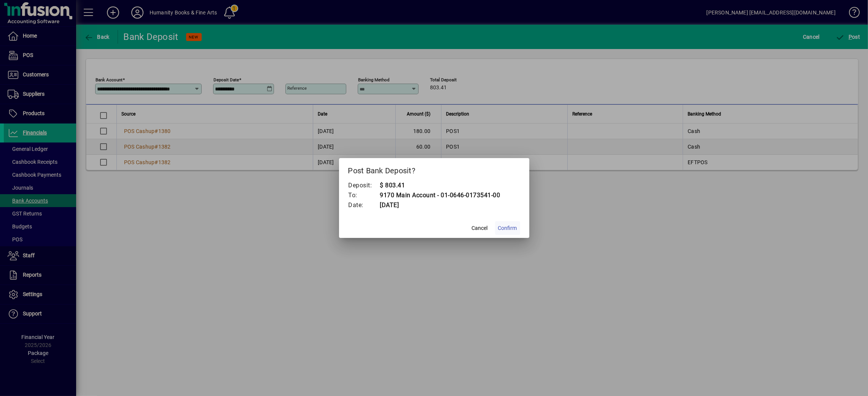 The width and height of the screenshot is (868, 396). Describe the element at coordinates (440, 186) in the screenshot. I see `td: $ 803.41` at that location.